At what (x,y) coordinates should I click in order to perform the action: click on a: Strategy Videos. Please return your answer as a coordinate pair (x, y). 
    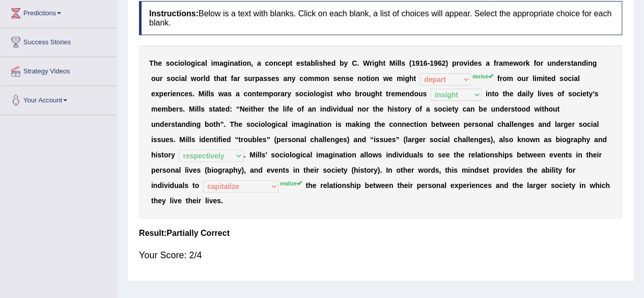
    Looking at the image, I should click on (59, 70).